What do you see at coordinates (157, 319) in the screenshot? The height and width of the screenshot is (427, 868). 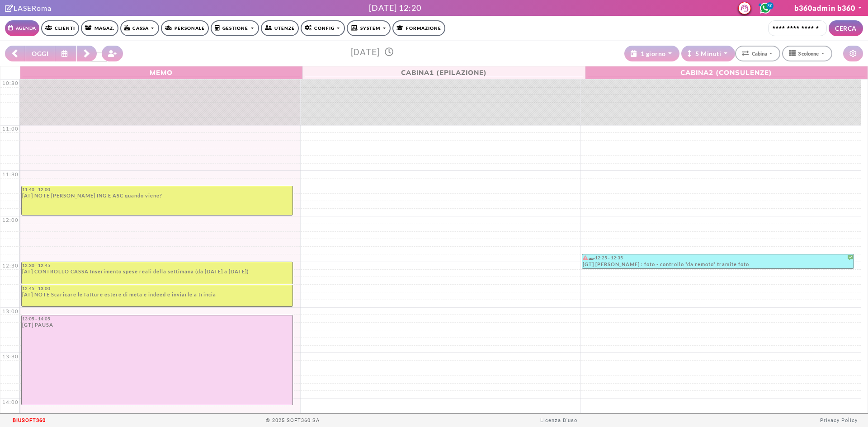 I see `div: 13:05 - 14:05` at bounding box center [157, 319].